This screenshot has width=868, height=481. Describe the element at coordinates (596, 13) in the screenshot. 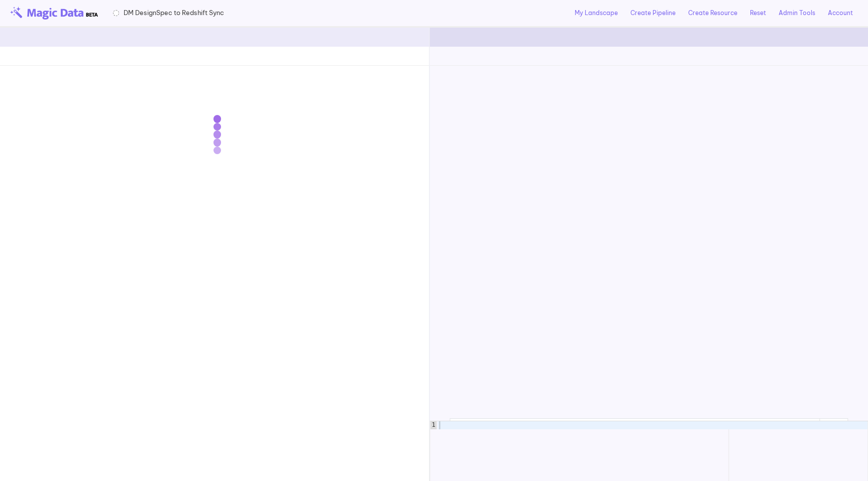

I see `a: My Landscape` at that location.